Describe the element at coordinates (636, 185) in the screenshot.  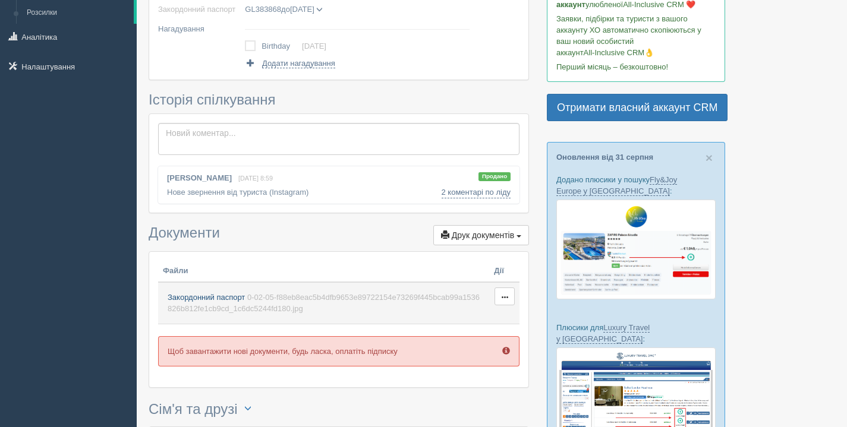
I see `p: Додано плюсики у пошуку :` at that location.